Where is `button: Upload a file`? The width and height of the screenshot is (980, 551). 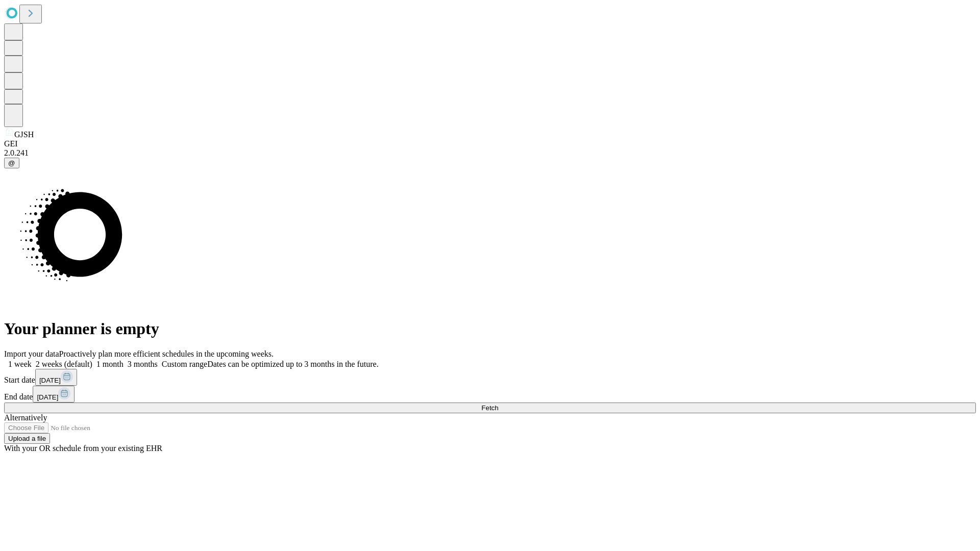
button: Upload a file is located at coordinates (27, 438).